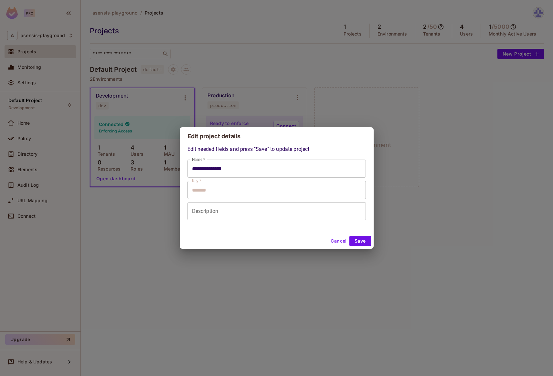 The height and width of the screenshot is (376, 553). I want to click on button: Cancel, so click(338, 241).